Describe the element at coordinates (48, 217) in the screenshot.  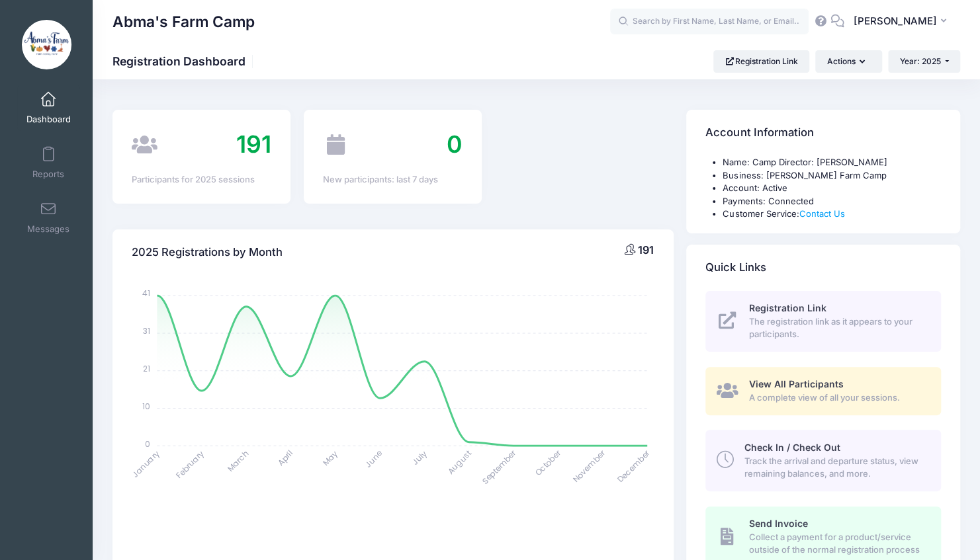
I see `a: Messages` at that location.